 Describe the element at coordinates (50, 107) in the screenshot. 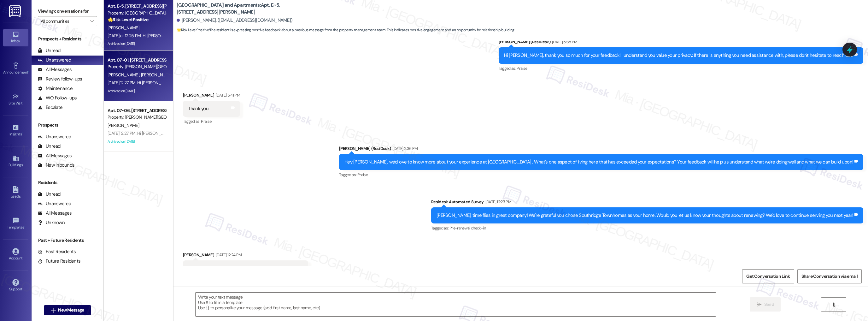

I see `div: Escalate` at that location.